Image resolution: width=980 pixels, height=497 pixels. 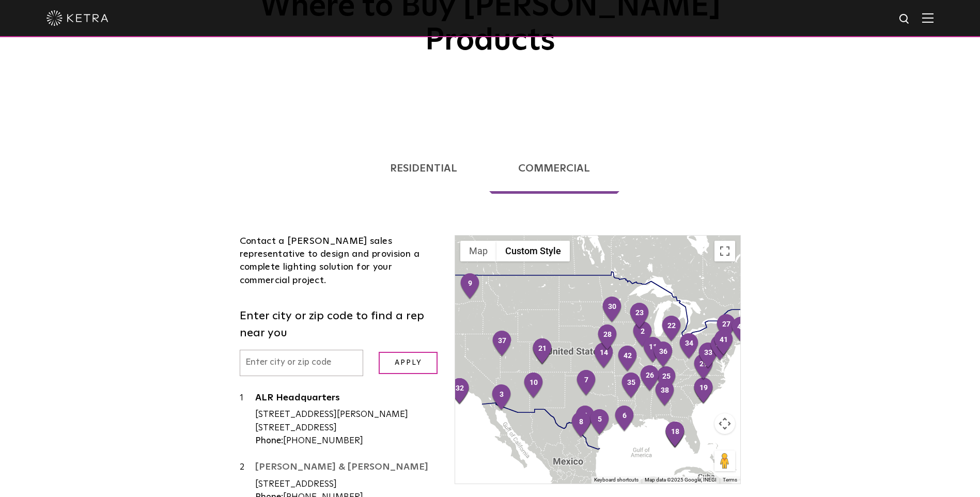 I want to click on div: 10, so click(x=534, y=386).